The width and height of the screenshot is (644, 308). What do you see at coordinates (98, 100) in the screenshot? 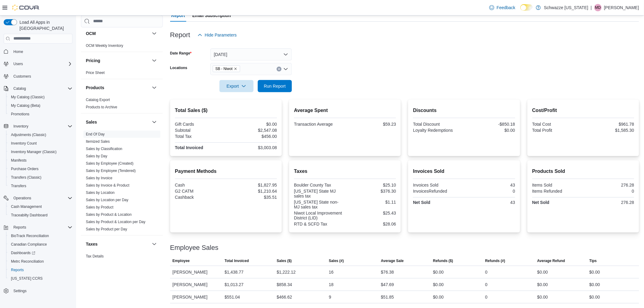
I see `a: Catalog Export` at bounding box center [98, 100].